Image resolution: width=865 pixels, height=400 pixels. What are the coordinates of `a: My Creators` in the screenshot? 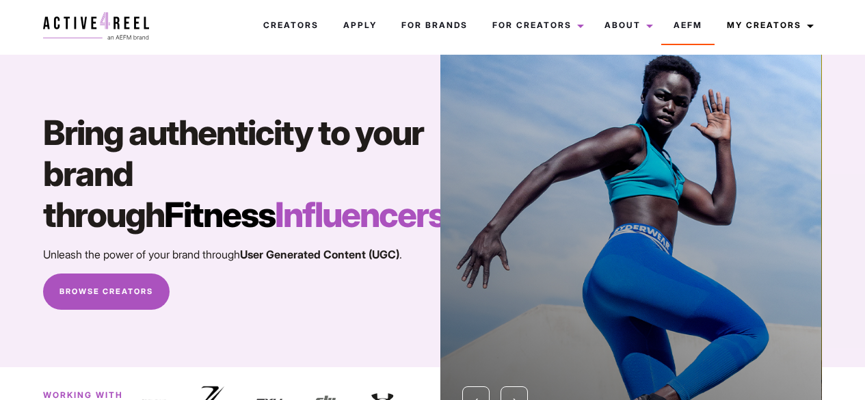 It's located at (768, 25).